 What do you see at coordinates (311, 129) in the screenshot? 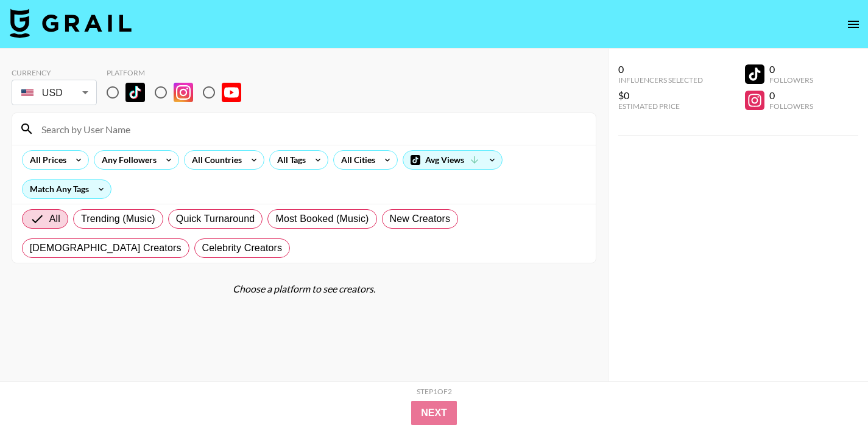
I see `input: Search by User Name` at bounding box center [311, 129].